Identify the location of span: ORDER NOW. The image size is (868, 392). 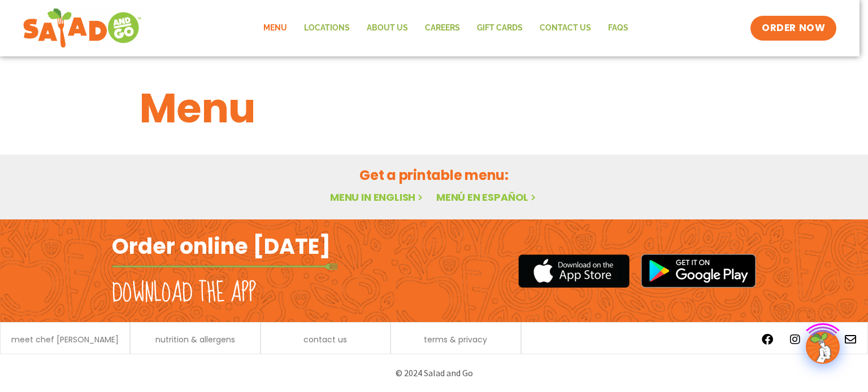
(793, 28).